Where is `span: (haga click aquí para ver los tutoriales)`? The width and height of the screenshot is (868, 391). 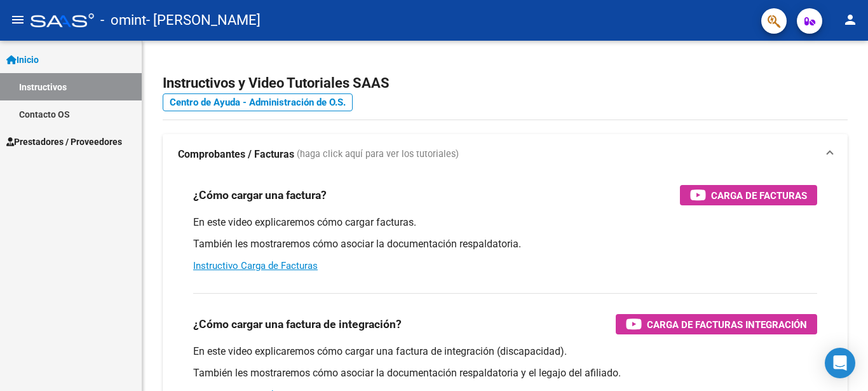 span: (haga click aquí para ver los tutoriales) is located at coordinates (377, 155).